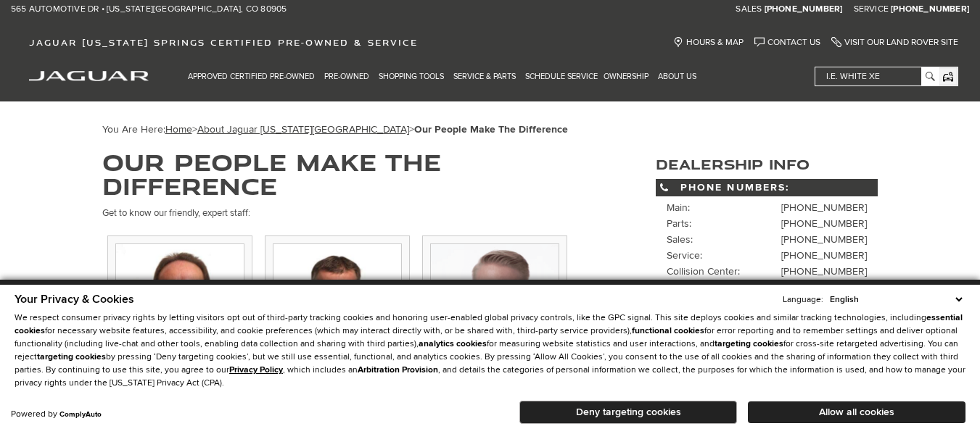  I want to click on a: Shopping Tools, so click(412, 76).